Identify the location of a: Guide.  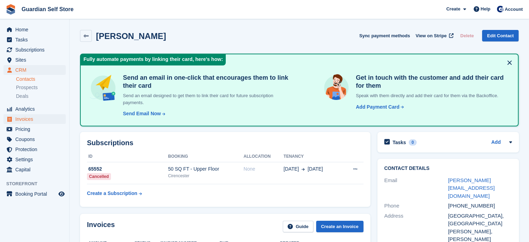
(298, 226).